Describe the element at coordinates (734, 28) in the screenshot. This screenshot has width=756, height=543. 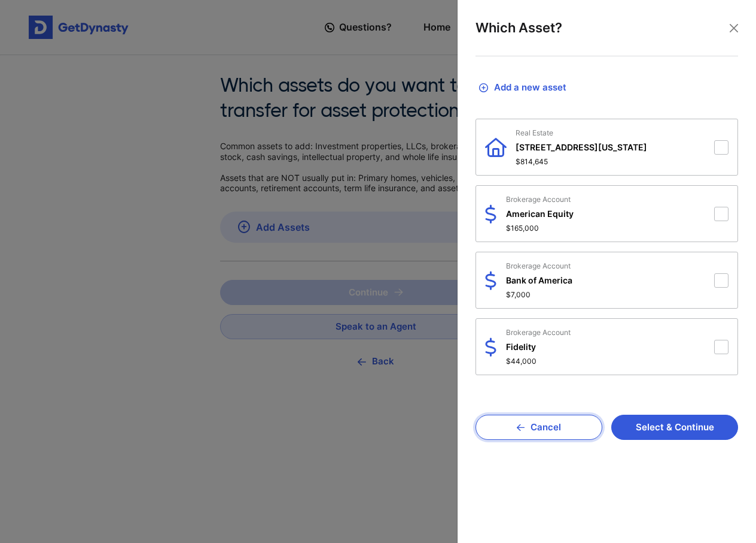
I see `button: Close` at that location.